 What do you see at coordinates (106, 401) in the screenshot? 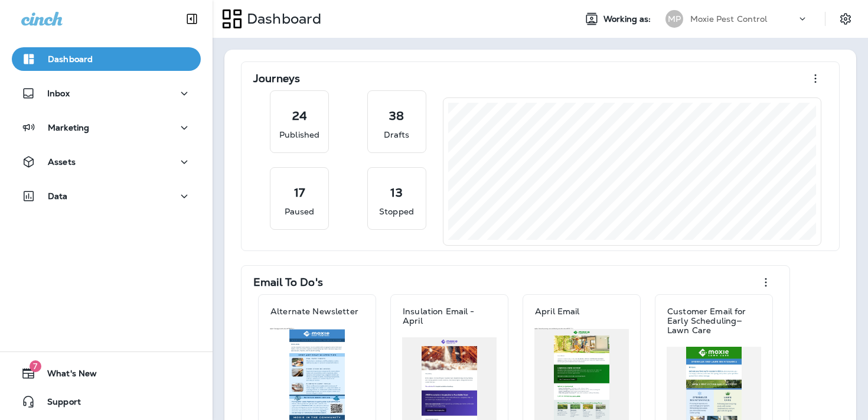
I see `button: Support` at bounding box center [106, 401].